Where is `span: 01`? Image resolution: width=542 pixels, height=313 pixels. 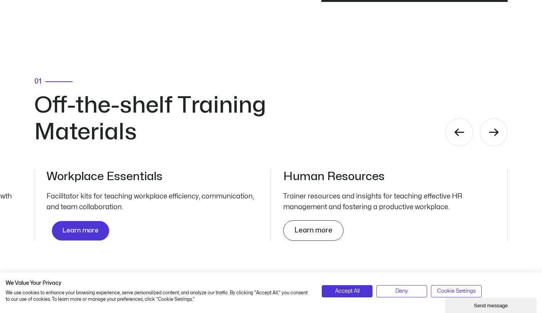
span: 01 is located at coordinates (38, 82).